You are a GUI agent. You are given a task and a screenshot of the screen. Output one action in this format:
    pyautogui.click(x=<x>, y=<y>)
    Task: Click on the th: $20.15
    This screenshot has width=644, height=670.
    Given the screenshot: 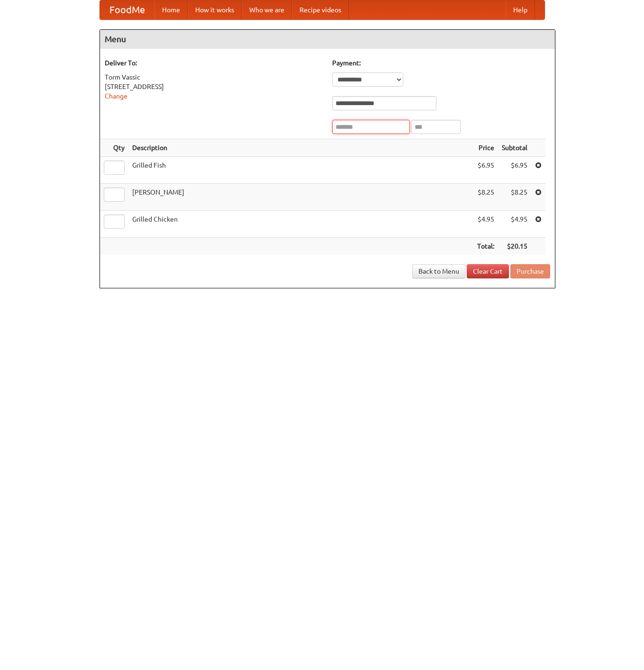 What is the action you would take?
    pyautogui.click(x=515, y=246)
    